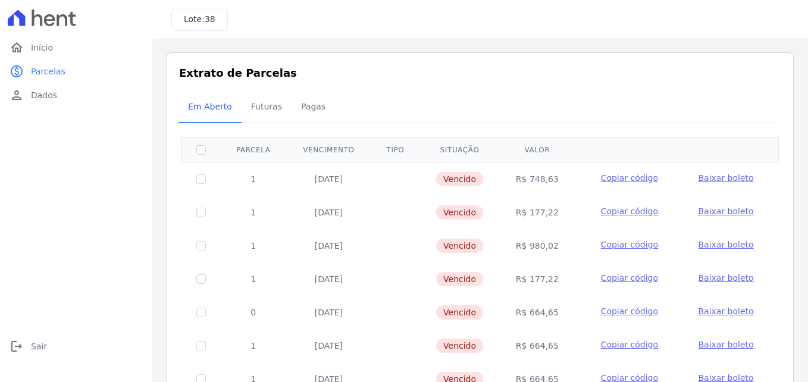 This screenshot has width=808, height=382. What do you see at coordinates (76, 95) in the screenshot?
I see `a: personDados` at bounding box center [76, 95].